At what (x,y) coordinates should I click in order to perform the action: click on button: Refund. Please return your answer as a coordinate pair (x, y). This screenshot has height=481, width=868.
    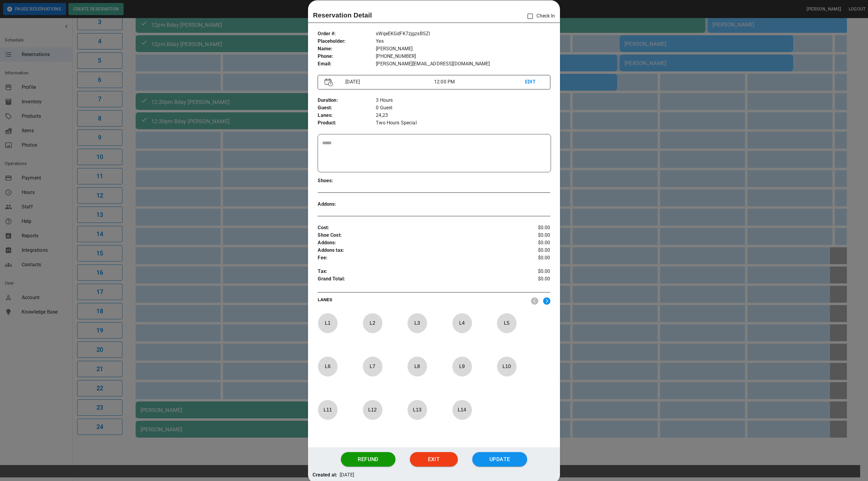
    Looking at the image, I should click on (368, 459).